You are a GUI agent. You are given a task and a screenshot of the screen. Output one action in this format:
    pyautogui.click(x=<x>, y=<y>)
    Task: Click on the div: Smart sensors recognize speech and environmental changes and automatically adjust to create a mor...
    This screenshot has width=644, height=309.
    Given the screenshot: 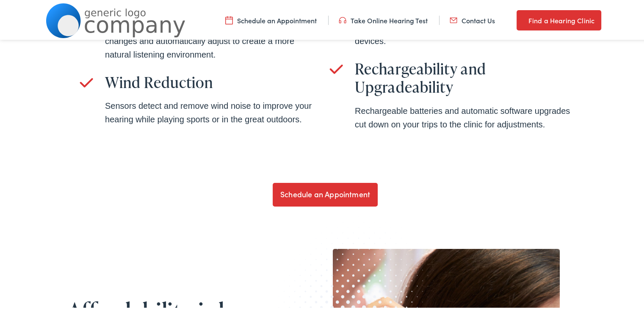 What is the action you would take?
    pyautogui.click(x=213, y=39)
    